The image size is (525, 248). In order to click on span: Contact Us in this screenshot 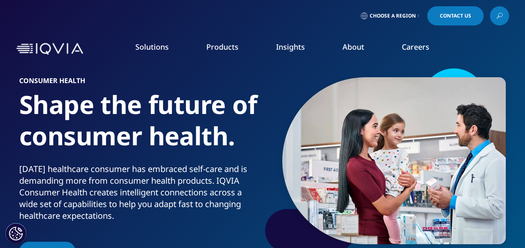, I will do `click(455, 16)`.